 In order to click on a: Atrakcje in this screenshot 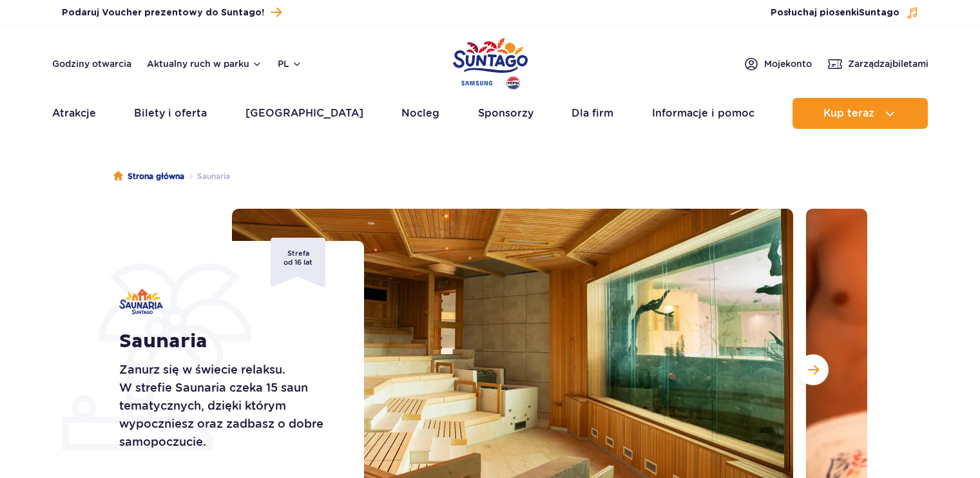, I will do `click(74, 113)`.